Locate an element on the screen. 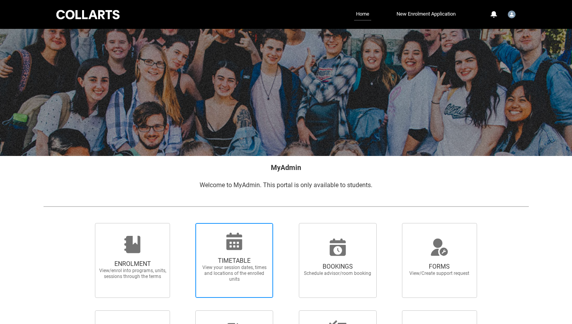  button: User Profile Student.bfranzm.20230060 is located at coordinates (512, 14).